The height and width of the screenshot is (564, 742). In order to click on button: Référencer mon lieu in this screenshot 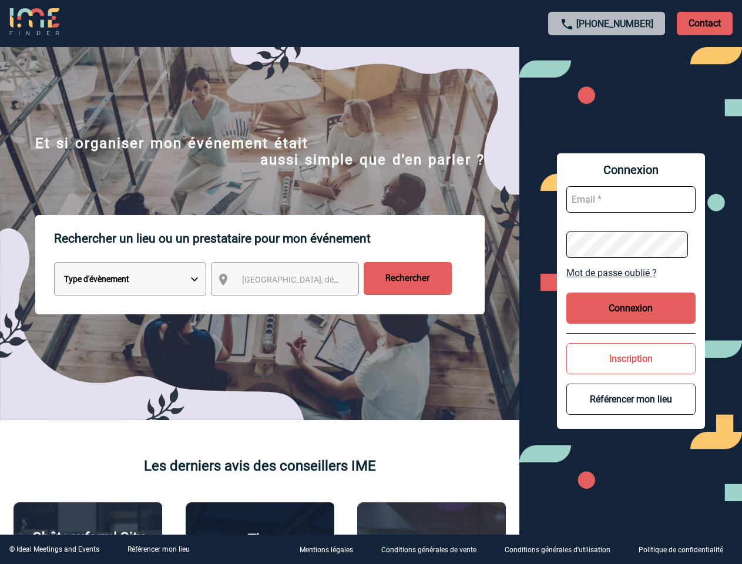, I will do `click(631, 399)`.